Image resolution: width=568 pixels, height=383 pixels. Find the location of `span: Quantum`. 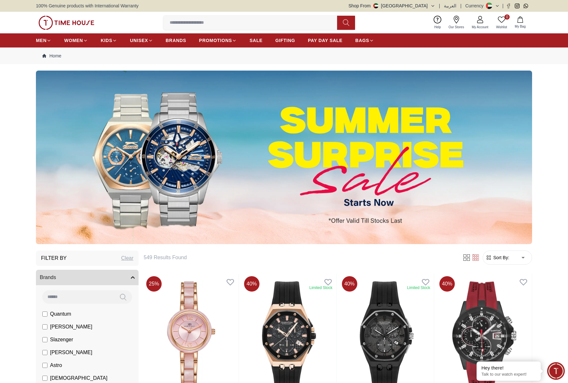

span: Quantum is located at coordinates (61, 314).